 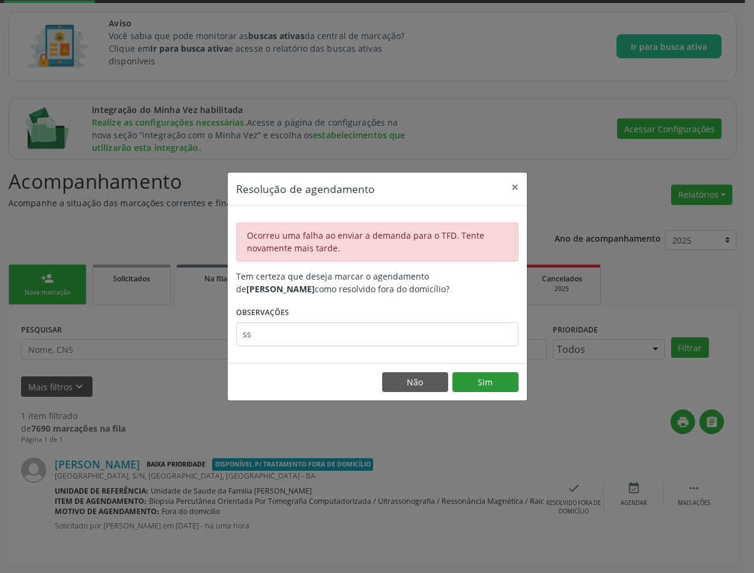 I want to click on button: Close, so click(x=515, y=187).